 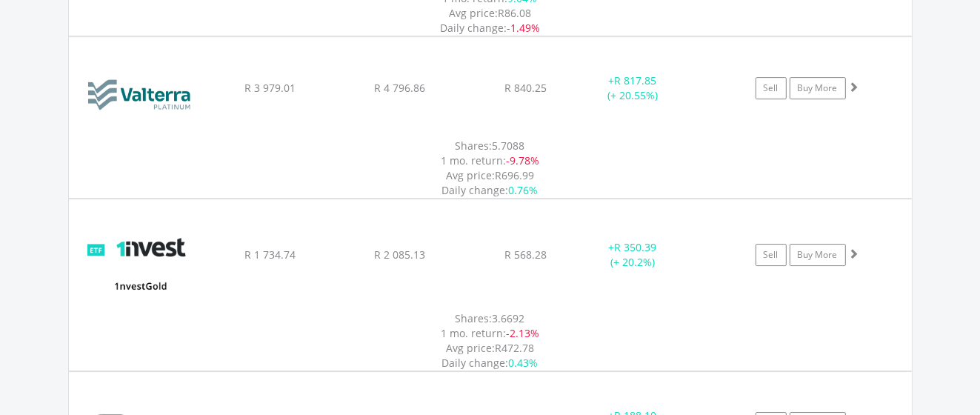 What do you see at coordinates (269, 254) in the screenshot?
I see `span: R 1 734.74` at bounding box center [269, 254].